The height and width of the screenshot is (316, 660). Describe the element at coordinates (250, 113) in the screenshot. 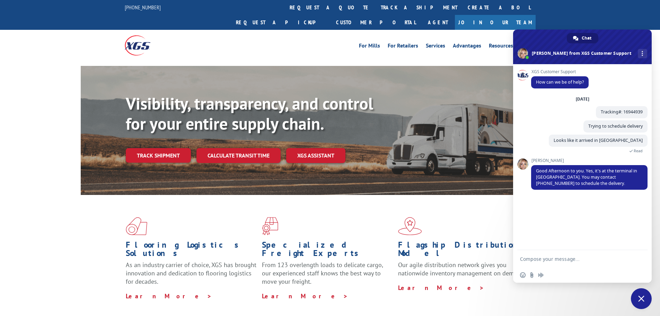

I see `b: Visibility, transparency, and control for your entire supply chain.` at that location.